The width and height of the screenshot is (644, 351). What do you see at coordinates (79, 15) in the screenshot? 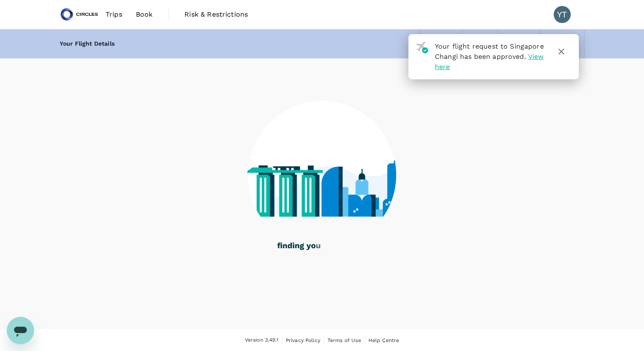
I see `img: Circles` at bounding box center [79, 15].